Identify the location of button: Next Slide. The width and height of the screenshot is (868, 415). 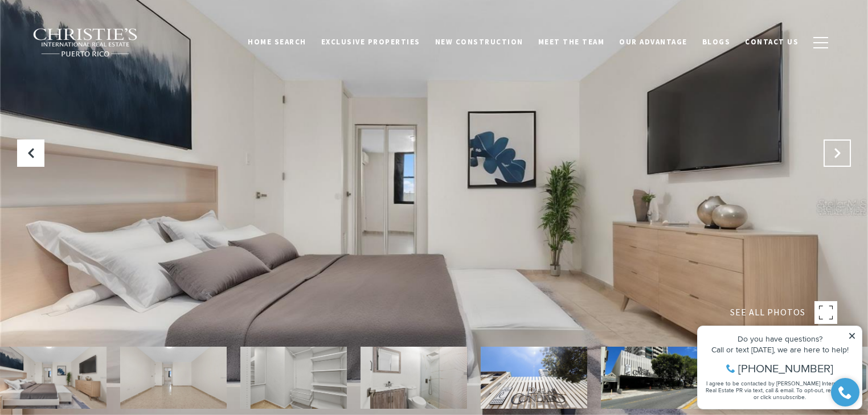
(837, 153).